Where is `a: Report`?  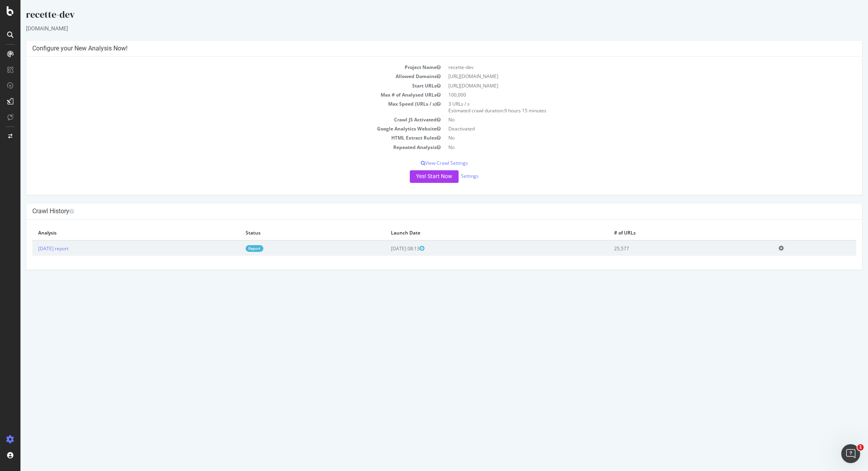 a: Report is located at coordinates (233, 248).